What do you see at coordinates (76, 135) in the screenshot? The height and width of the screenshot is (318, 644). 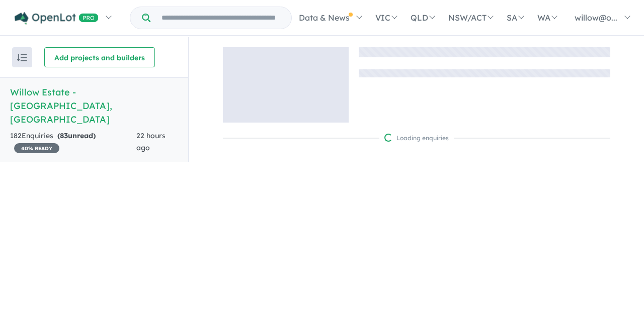 I see `strong: ( unread)` at bounding box center [76, 135].